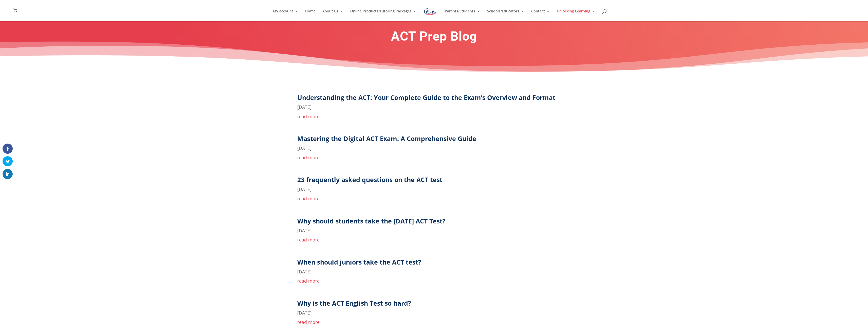 This screenshot has width=868, height=331. I want to click on strong: ACT Prep Blog, so click(434, 36).